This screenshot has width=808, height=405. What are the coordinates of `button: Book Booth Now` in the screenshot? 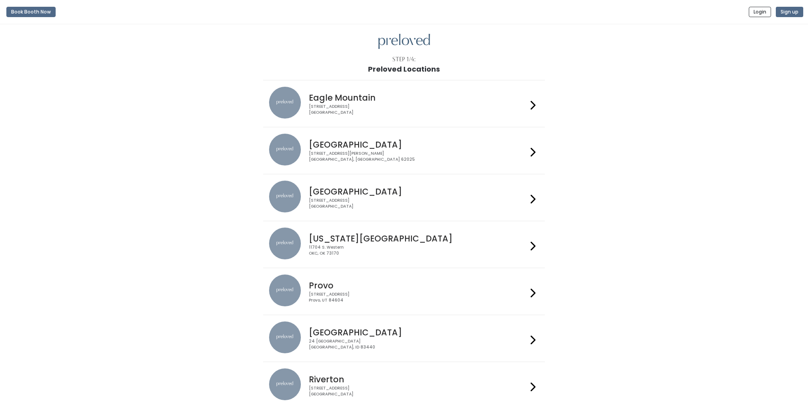 It's located at (31, 12).